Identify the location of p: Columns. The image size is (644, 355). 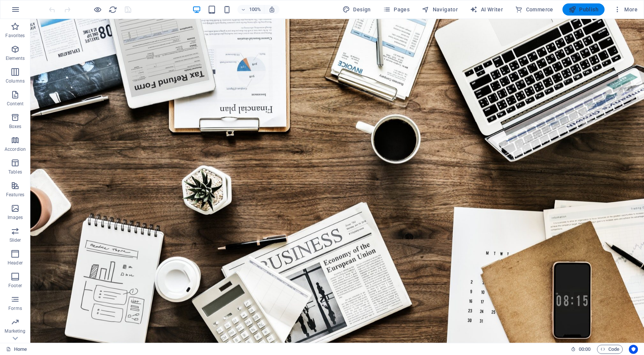
(15, 81).